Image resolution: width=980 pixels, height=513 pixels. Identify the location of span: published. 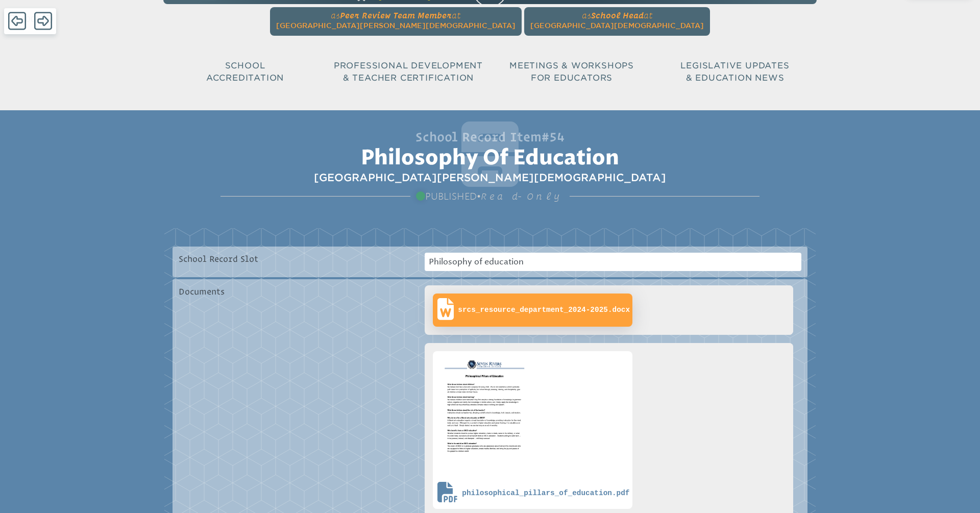
(446, 196).